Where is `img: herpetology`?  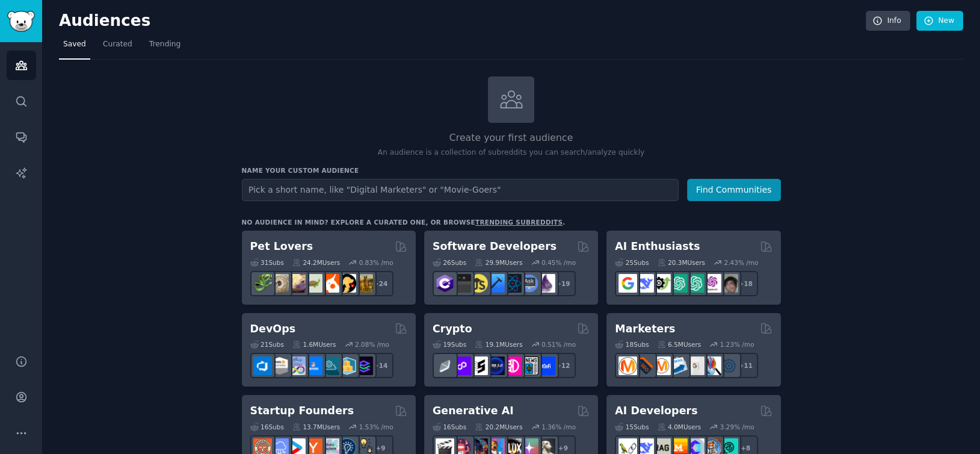
img: herpetology is located at coordinates (262, 283).